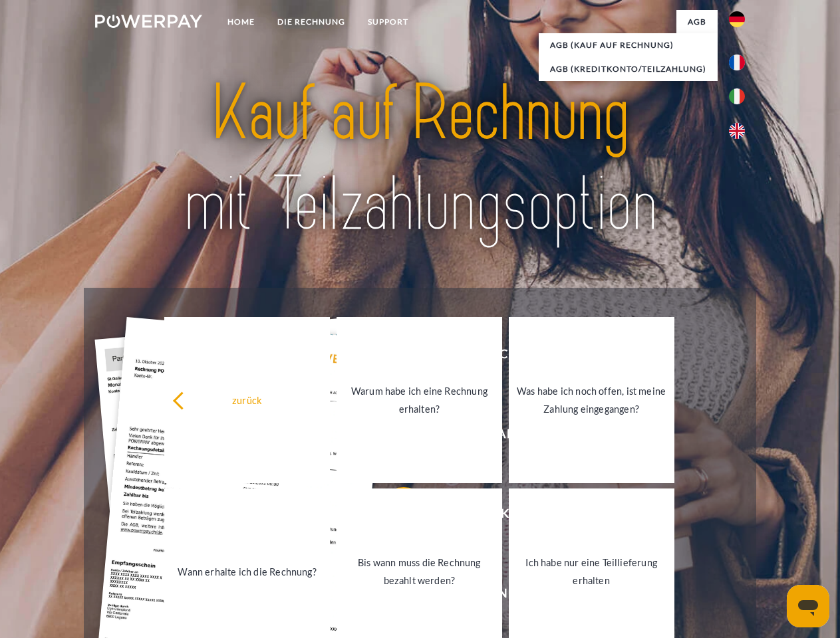  Describe the element at coordinates (388, 22) in the screenshot. I see `a: SUPPORT` at that location.